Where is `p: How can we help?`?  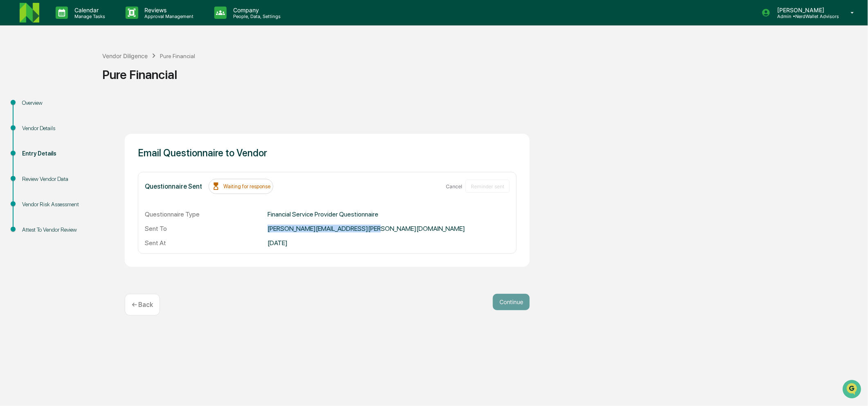 p: How can we help? is located at coordinates (79, 24).